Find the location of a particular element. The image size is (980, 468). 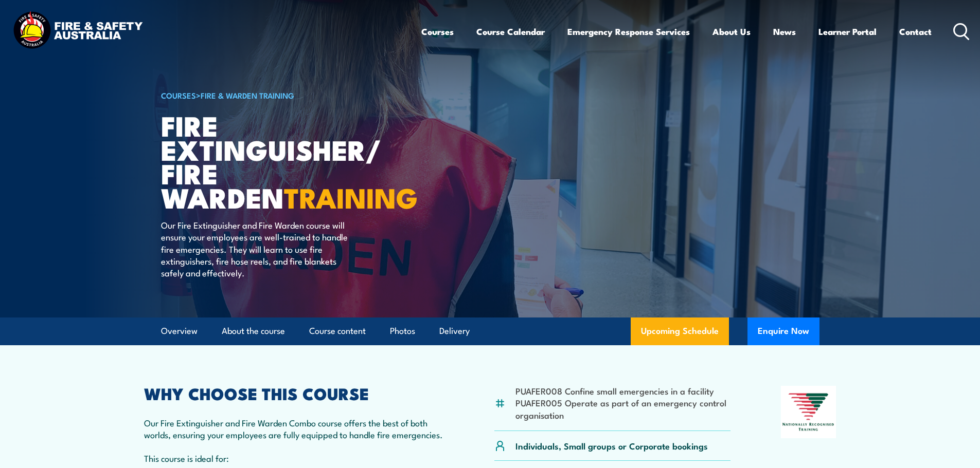

a: Upcoming Schedule is located at coordinates (679, 332).